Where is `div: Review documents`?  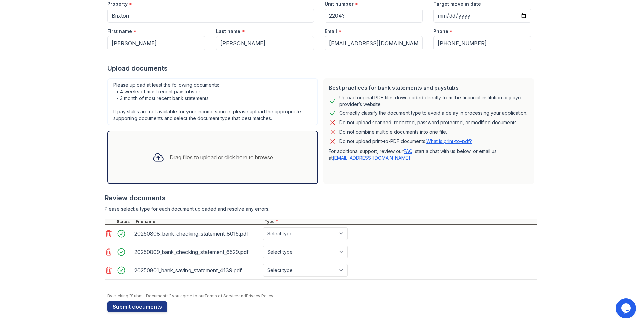 div: Review documents is located at coordinates (320, 198).